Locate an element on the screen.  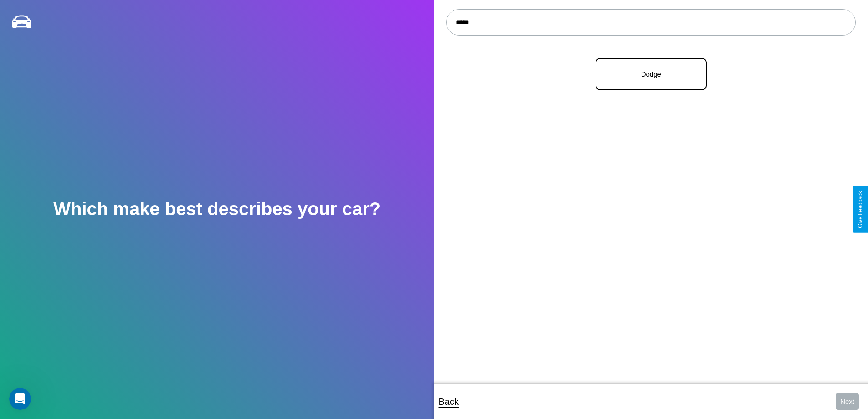
div: Give Feedback is located at coordinates (860, 210).